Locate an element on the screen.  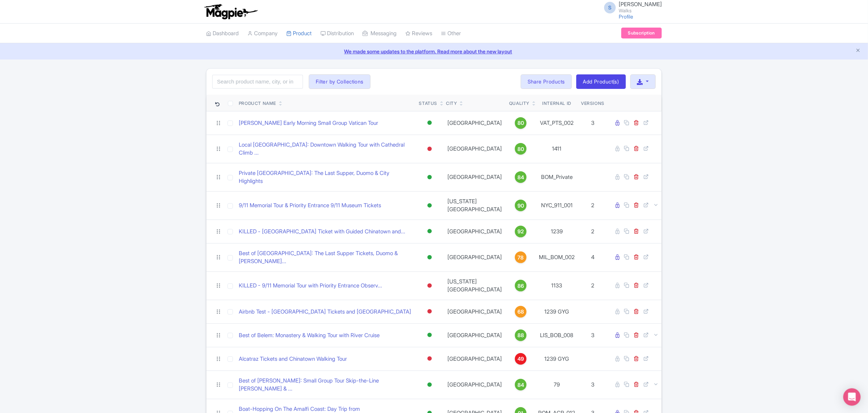
td: BOM_Private is located at coordinates (557, 177).